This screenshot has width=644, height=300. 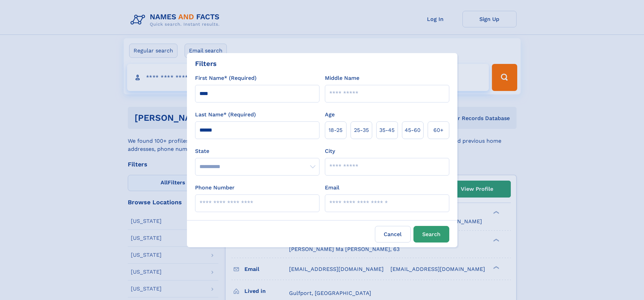 What do you see at coordinates (206, 64) in the screenshot?
I see `div: Filters` at bounding box center [206, 64].